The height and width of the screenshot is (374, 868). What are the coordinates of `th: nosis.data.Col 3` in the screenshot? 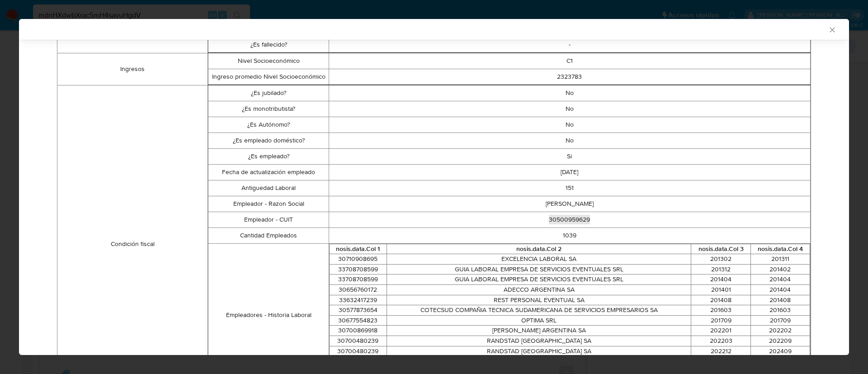 It's located at (721, 249).